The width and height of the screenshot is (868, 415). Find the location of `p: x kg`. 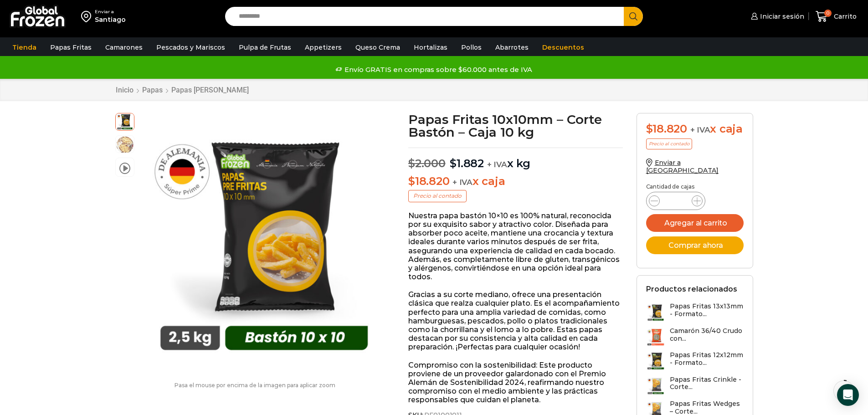

p: x kg is located at coordinates (516, 159).